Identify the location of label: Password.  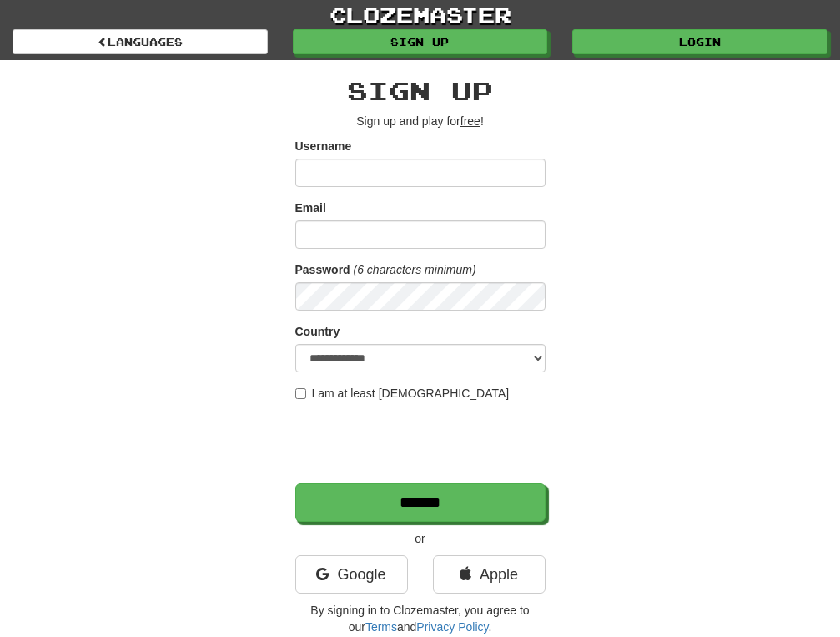
(323, 270).